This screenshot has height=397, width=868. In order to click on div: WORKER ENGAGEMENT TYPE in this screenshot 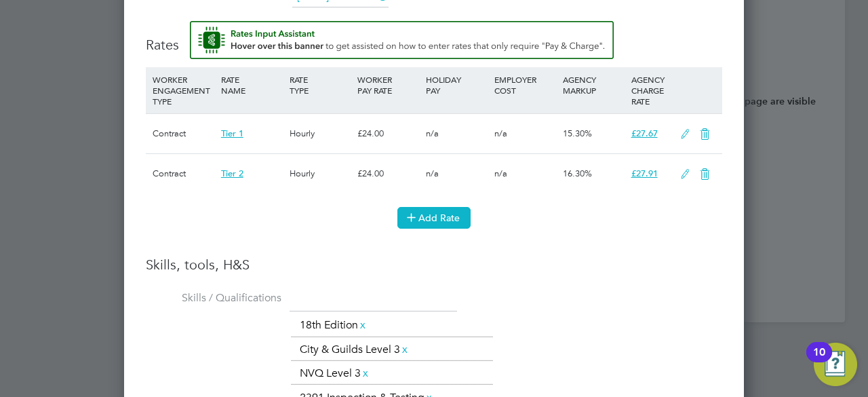, I will do `click(183, 90)`.